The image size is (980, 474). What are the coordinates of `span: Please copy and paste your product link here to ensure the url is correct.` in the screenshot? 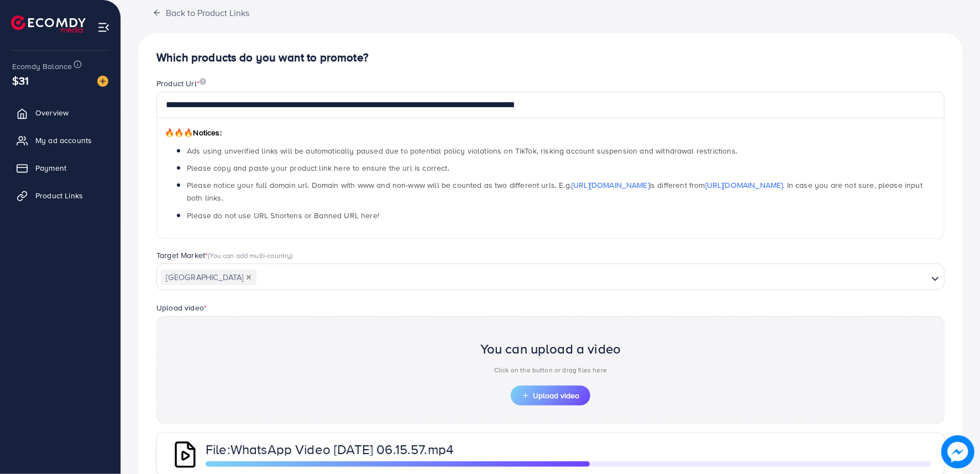 It's located at (318, 168).